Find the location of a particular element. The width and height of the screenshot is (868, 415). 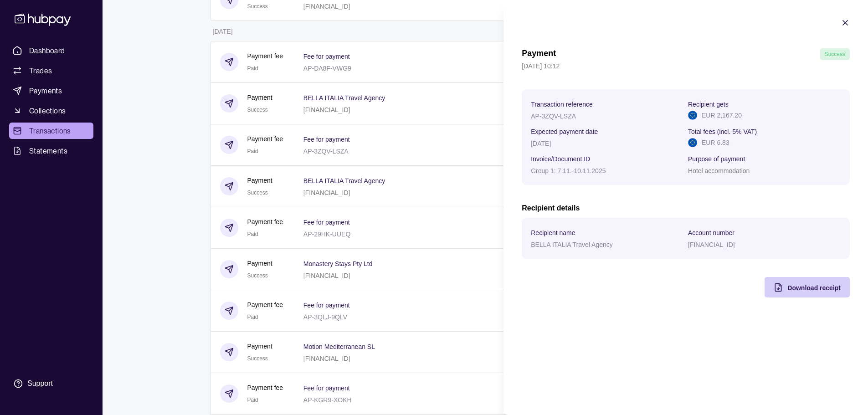

p: AP-3ZQV-LSZA is located at coordinates (553, 116).